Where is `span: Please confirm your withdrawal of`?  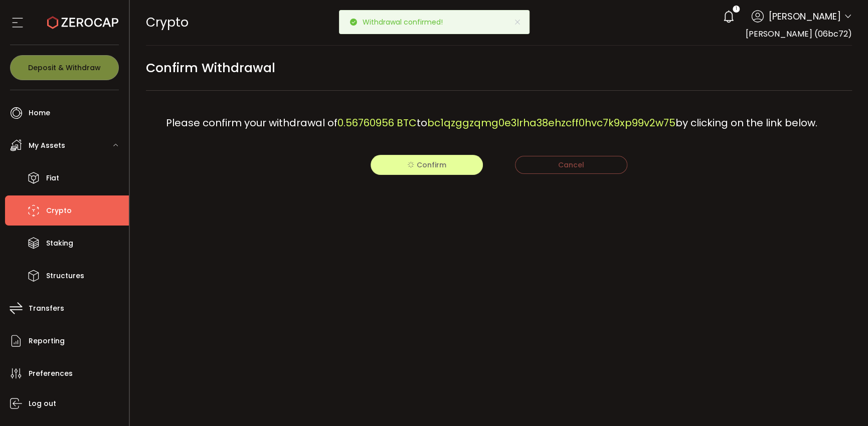 span: Please confirm your withdrawal of is located at coordinates (252, 123).